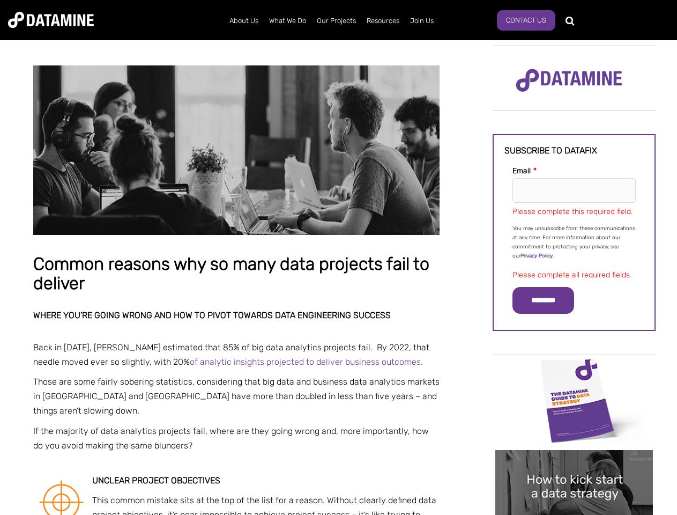 This screenshot has width=677, height=515. Describe the element at coordinates (237, 274) in the screenshot. I see `h1: Common reasons why so many data projects fail to deliver` at that location.